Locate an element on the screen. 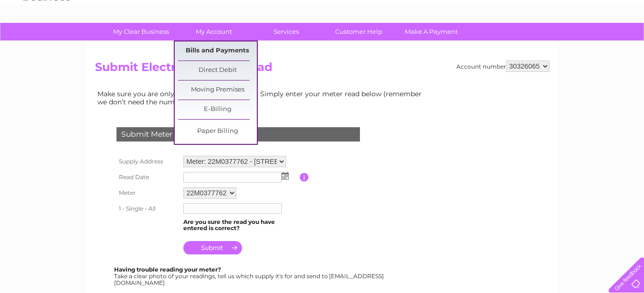 This screenshot has height=293, width=644. a: Direct Debit is located at coordinates (217, 71).